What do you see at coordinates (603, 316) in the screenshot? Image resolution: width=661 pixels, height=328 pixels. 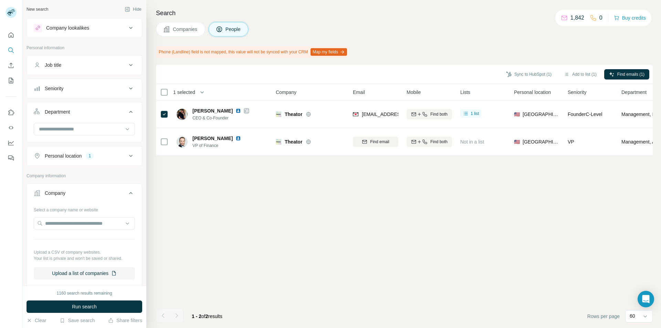 I see `span: Rows per page` at bounding box center [603, 316].